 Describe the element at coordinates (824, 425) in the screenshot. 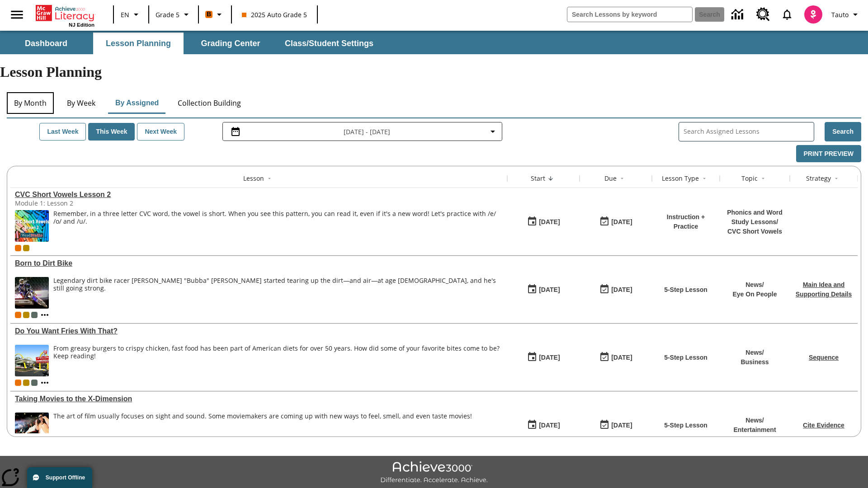

I see `a: Cite Evidence` at that location.